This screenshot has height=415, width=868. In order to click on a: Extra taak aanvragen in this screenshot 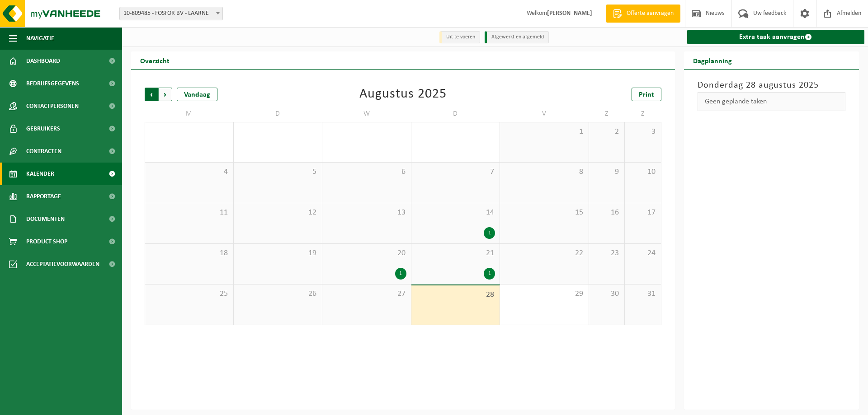, I will do `click(776, 37)`.